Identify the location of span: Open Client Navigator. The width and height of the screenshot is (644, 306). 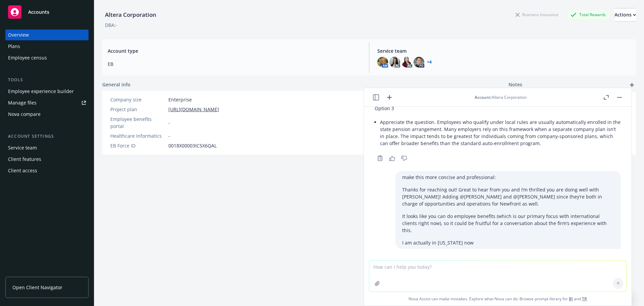
(37, 287).